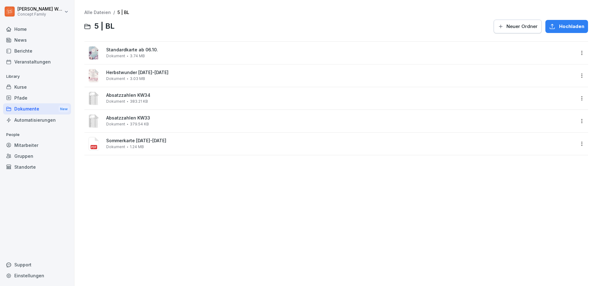 Image resolution: width=598 pixels, height=286 pixels. What do you see at coordinates (567, 26) in the screenshot?
I see `button: Hochladen` at bounding box center [567, 26].